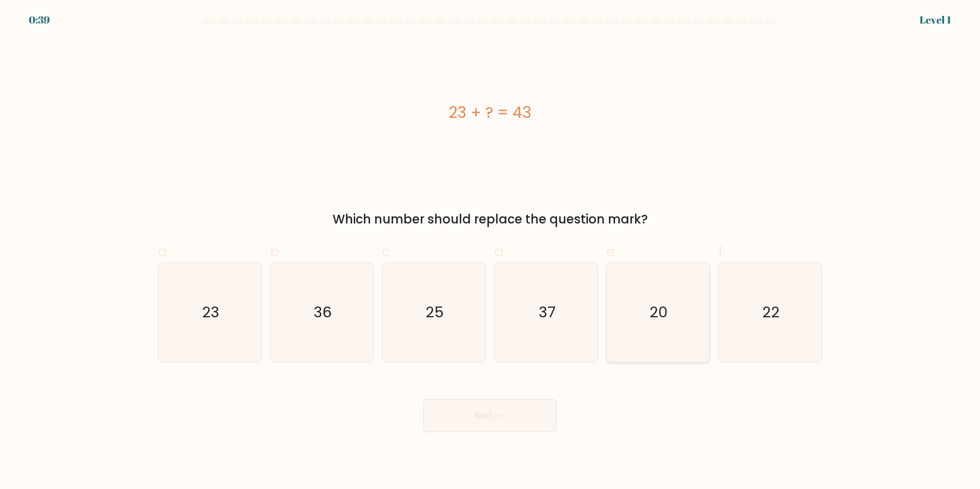 The height and width of the screenshot is (489, 980). I want to click on span: a., so click(164, 251).